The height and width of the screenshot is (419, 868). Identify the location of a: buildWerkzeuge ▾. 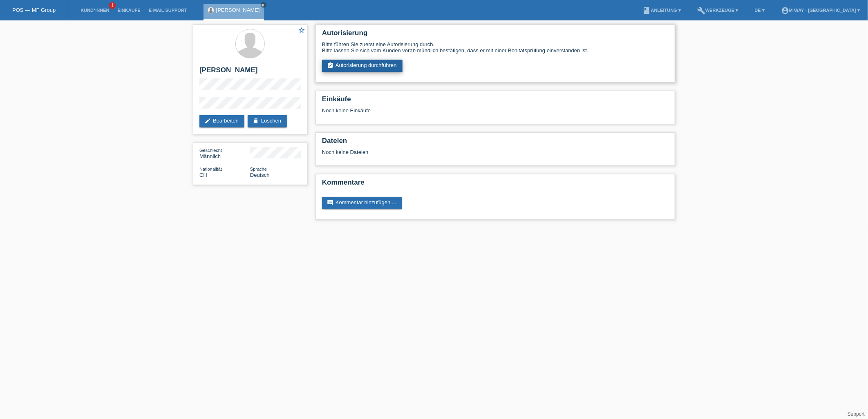
(717, 10).